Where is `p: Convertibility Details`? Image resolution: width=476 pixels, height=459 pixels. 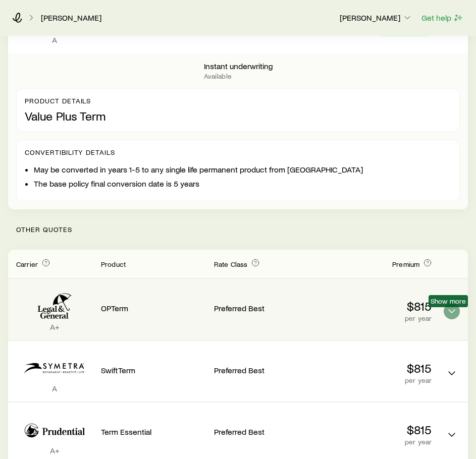 p: Convertibility Details is located at coordinates (238, 152).